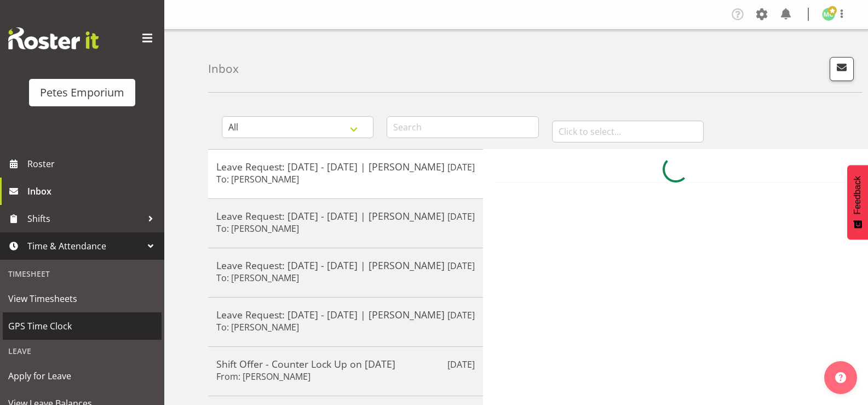  I want to click on div: Timesheet, so click(82, 273).